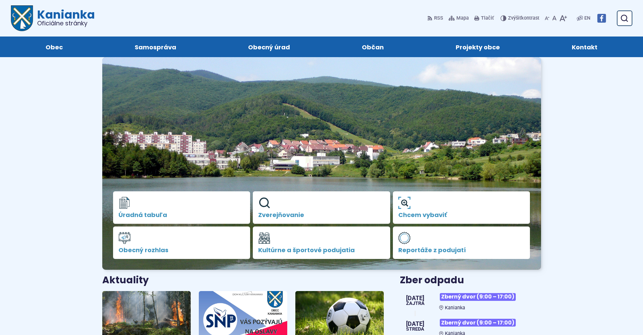 This screenshot has width=643, height=335. What do you see at coordinates (53, 18) in the screenshot?
I see `a: Logo Kanianka, prejsť na domovskú stránku.` at bounding box center [53, 18].